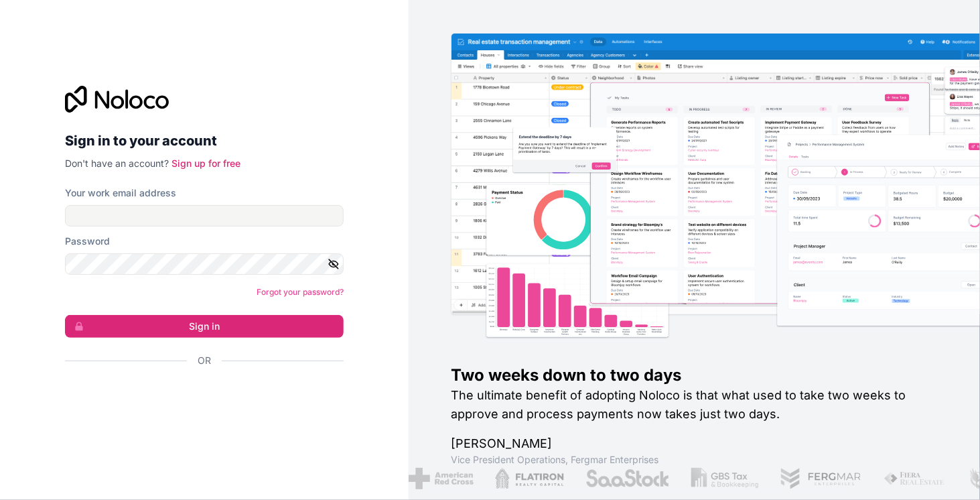 This screenshot has width=980, height=500. Describe the element at coordinates (529, 478) in the screenshot. I see `img: /assets/flatiron-C8eUkumj.png` at that location.